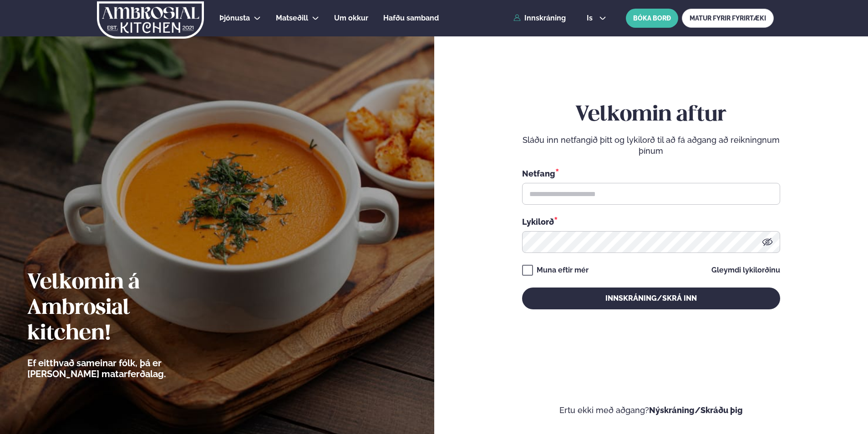 The width and height of the screenshot is (868, 434). What do you see at coordinates (411, 18) in the screenshot?
I see `a: Hafðu samband` at bounding box center [411, 18].